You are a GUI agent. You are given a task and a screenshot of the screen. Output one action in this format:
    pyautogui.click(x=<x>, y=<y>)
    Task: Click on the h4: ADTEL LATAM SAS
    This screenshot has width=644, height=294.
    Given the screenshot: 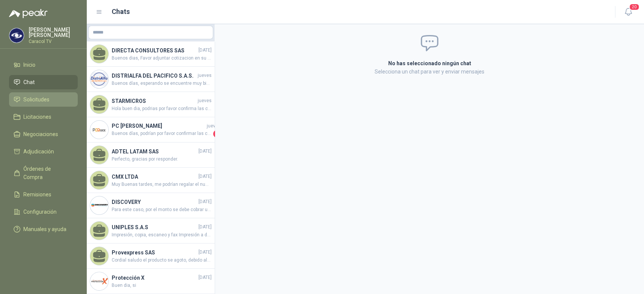 What is the action you would take?
    pyautogui.click(x=154, y=152)
    